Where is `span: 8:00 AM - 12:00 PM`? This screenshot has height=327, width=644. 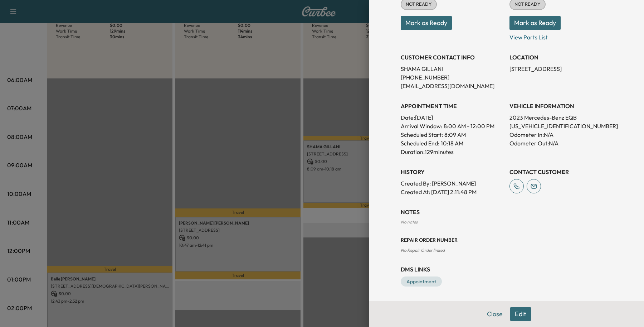 span: 8:00 AM - 12:00 PM is located at coordinates (469, 126).